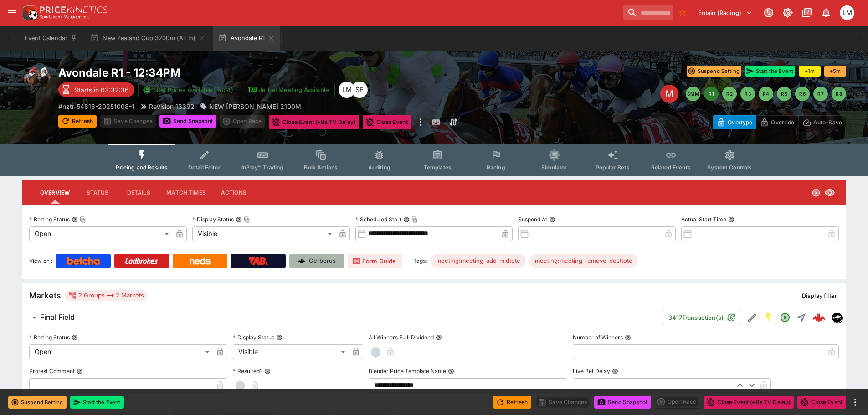 The height and width of the screenshot is (415, 868). I want to click on button: Documentation, so click(806, 13).